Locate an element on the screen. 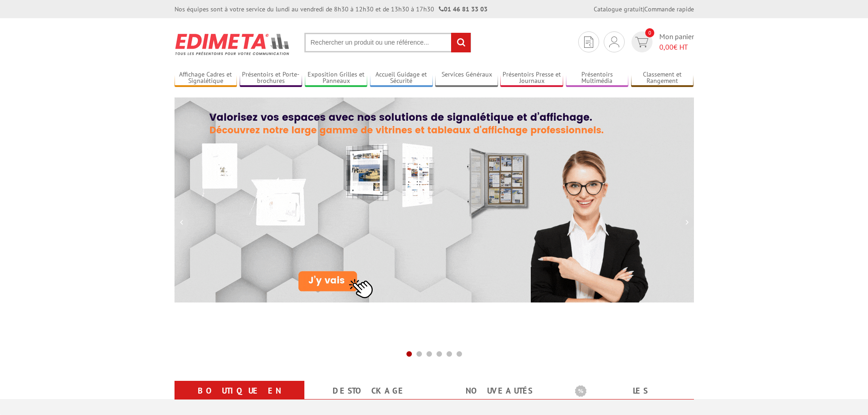 This screenshot has width=868, height=415. a: Affichage Cadres et Signalétique is located at coordinates (206, 78).